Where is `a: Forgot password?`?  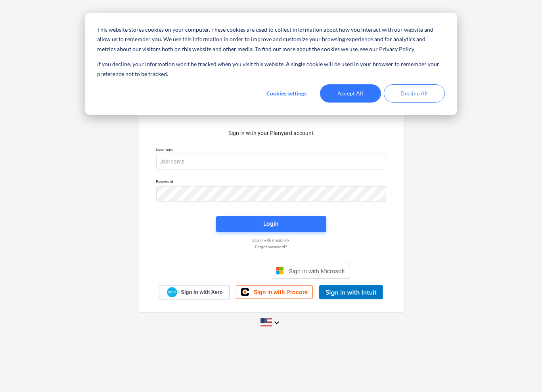 a: Forgot password? is located at coordinates (271, 247).